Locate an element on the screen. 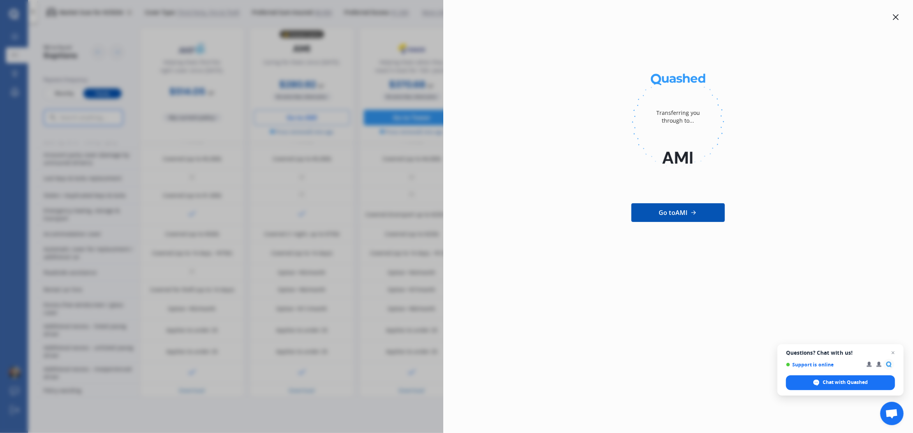 This screenshot has width=913, height=433. span: Questions? Chat with us! is located at coordinates (841, 353).